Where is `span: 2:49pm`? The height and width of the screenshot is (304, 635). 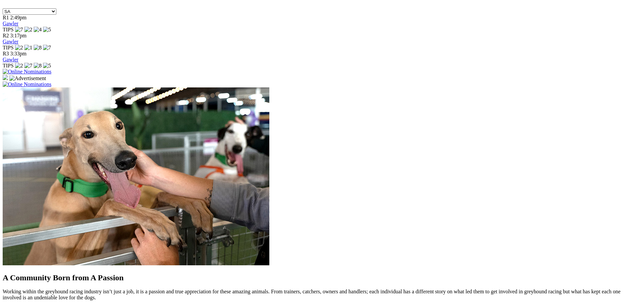
span: 2:49pm is located at coordinates (18, 17).